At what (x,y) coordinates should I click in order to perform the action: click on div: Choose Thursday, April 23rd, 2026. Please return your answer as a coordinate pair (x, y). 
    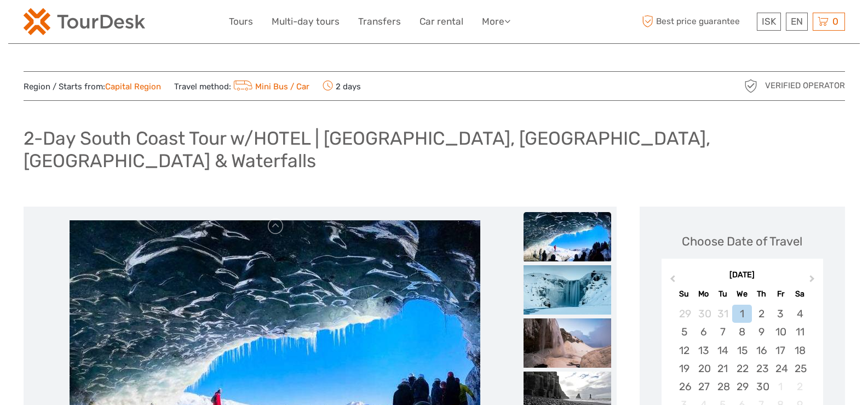
    Looking at the image, I should click on (762, 368).